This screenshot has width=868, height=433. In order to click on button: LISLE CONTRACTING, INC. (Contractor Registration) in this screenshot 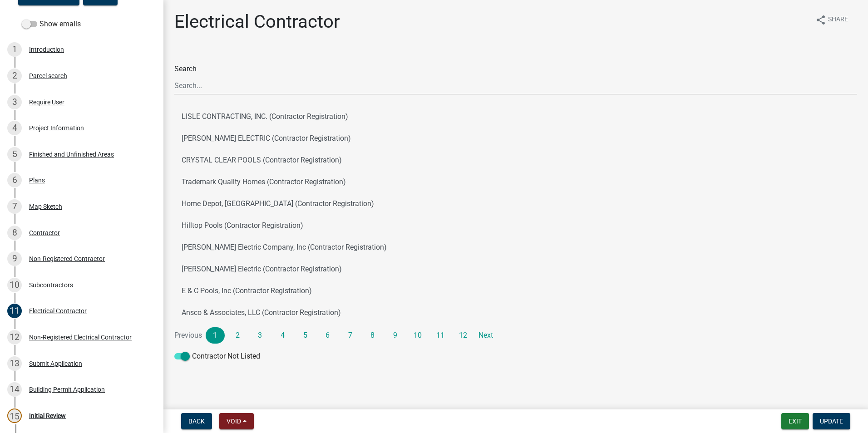, I will do `click(516, 117)`.